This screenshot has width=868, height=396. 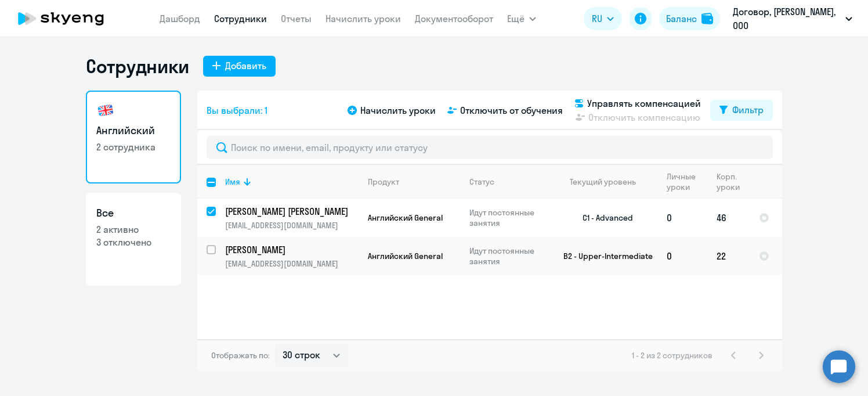 I want to click on span: RU, so click(x=597, y=19).